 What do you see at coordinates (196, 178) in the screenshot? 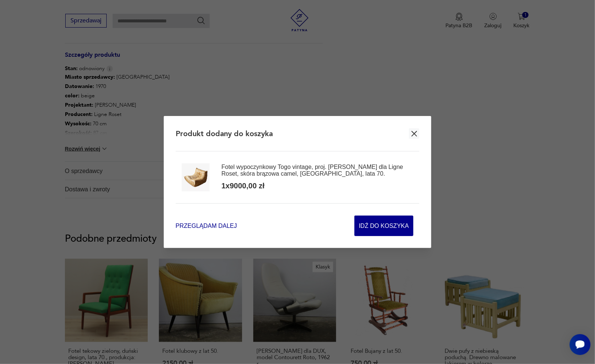
I see `img: Zdjęcie produktu` at bounding box center [196, 178].